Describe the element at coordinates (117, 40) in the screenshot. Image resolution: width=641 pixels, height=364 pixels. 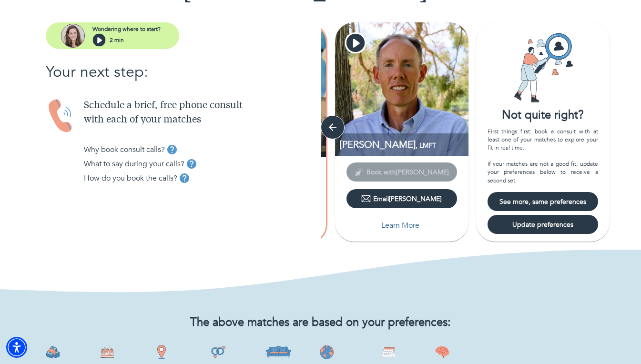
I see `p: 2 min` at that location.